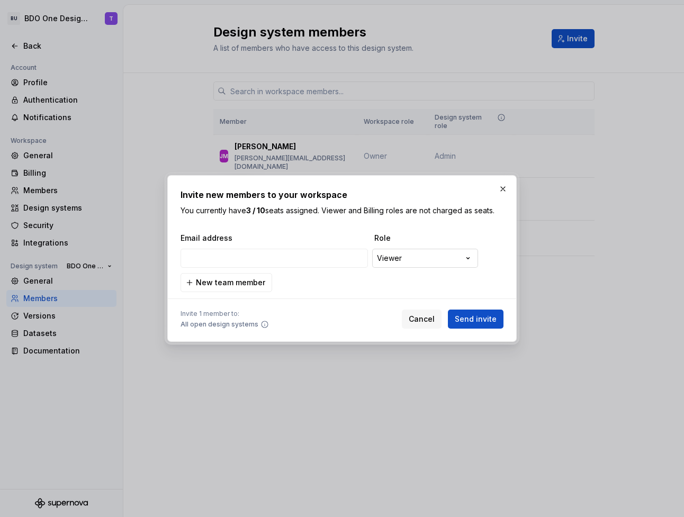 This screenshot has height=517, width=684. Describe the element at coordinates (475, 319) in the screenshot. I see `span: Send invite` at that location.